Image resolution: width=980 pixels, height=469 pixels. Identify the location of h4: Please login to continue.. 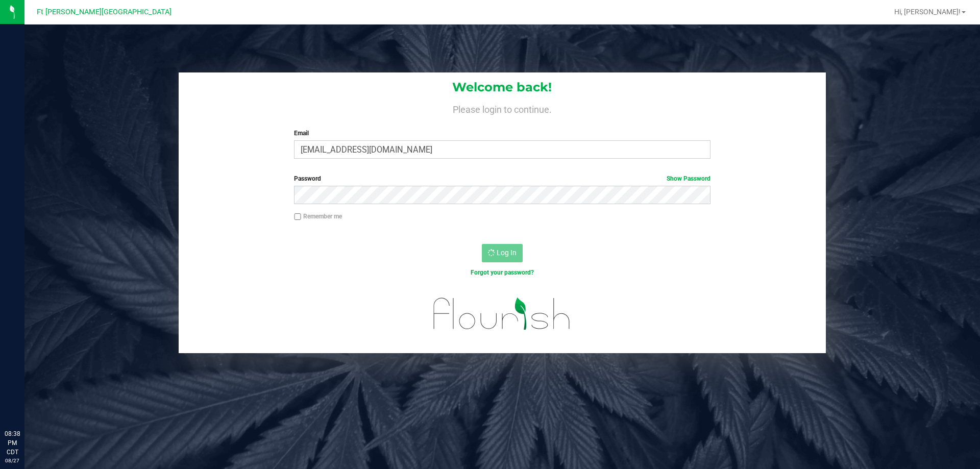
(503, 108).